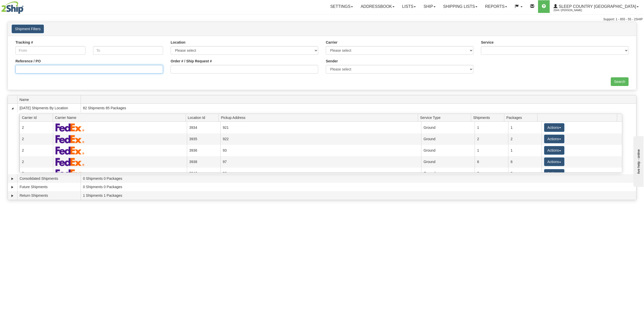  I want to click on td: 3934, so click(204, 127).